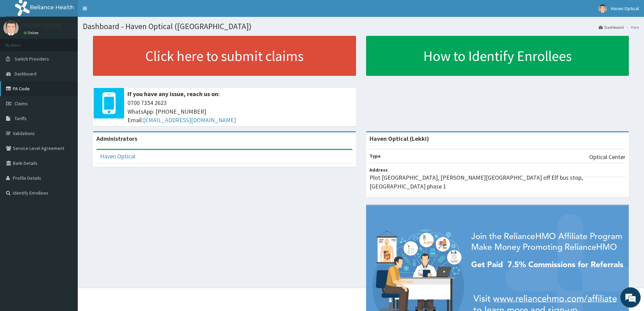  I want to click on a: Online, so click(32, 33).